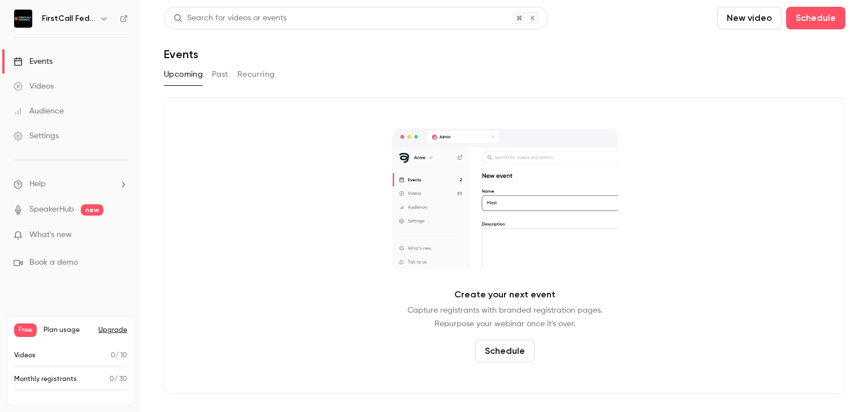 Image resolution: width=868 pixels, height=412 pixels. I want to click on h6: FirstCall Federal, so click(68, 19).